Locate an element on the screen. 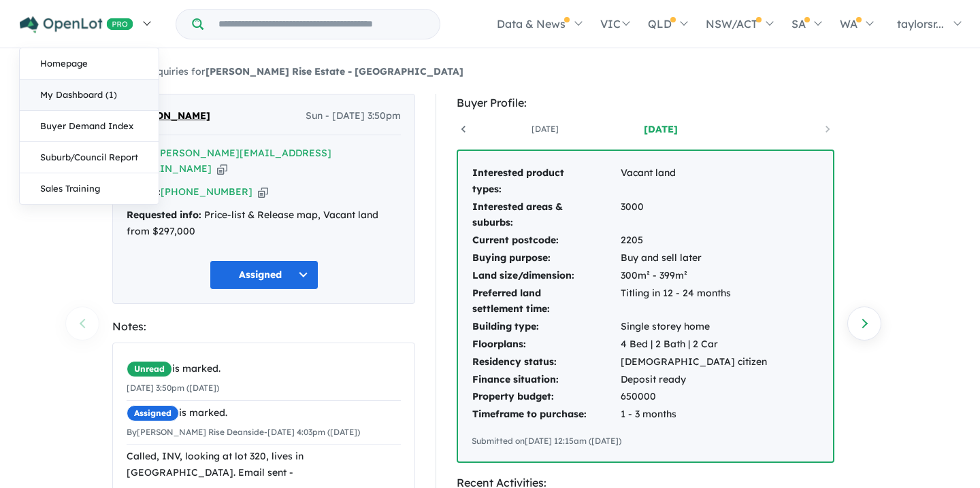 This screenshot has width=980, height=488. a: Suburb/Council Report is located at coordinates (89, 157).